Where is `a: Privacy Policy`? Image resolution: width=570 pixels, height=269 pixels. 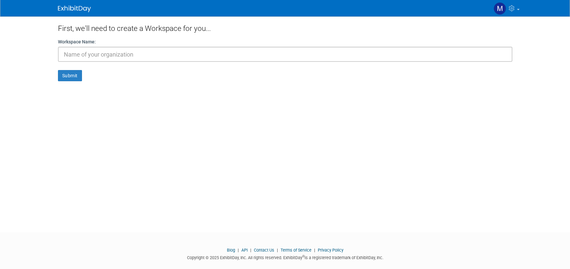 a: Privacy Policy is located at coordinates (331, 250).